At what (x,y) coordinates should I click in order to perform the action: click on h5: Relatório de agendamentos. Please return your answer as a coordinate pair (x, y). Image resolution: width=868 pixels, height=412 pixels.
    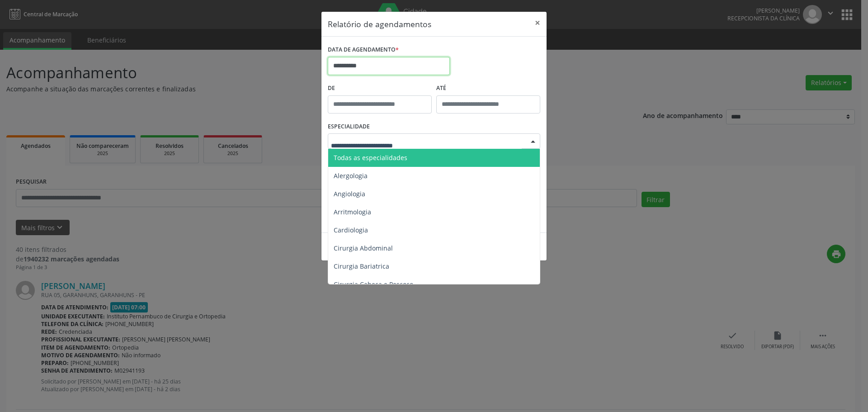
    Looking at the image, I should click on (379, 24).